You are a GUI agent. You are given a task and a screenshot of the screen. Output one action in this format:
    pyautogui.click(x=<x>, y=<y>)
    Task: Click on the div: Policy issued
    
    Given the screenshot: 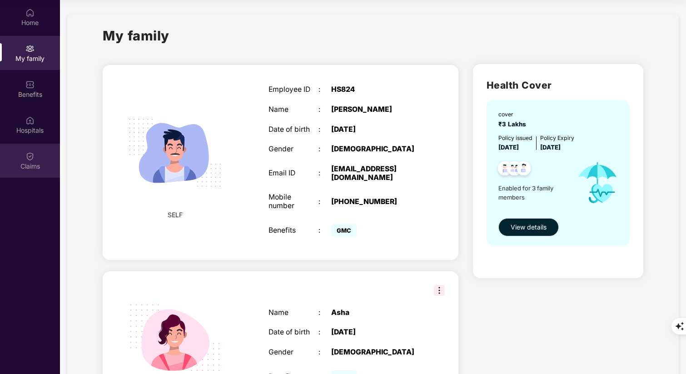 What is the action you would take?
    pyautogui.click(x=516, y=138)
    